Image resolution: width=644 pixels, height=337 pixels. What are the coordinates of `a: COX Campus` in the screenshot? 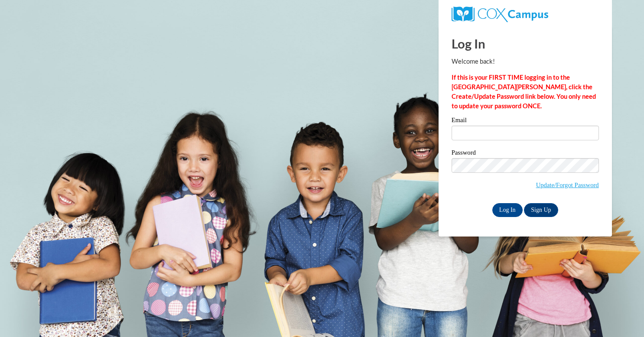 It's located at (500, 13).